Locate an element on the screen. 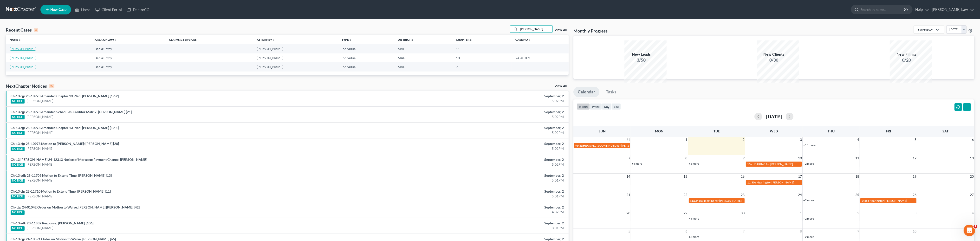 The image size is (980, 241). span: 26 is located at coordinates (914, 195).